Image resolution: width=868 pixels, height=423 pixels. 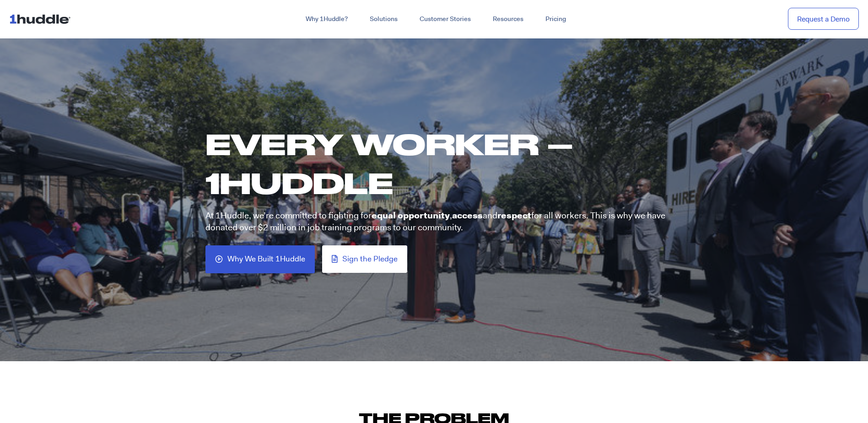 I want to click on a: Pricing, so click(x=555, y=19).